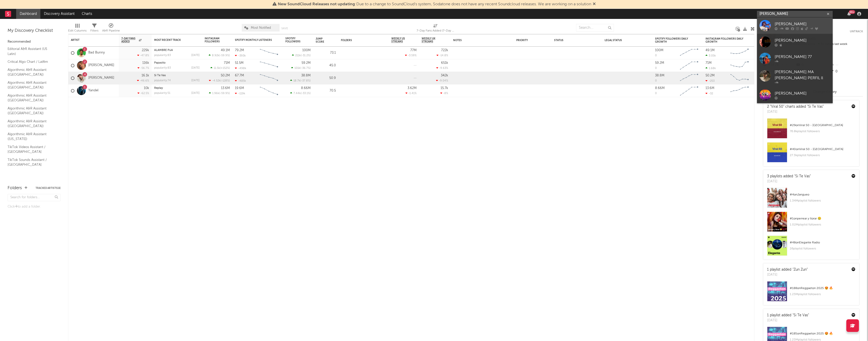  Describe the element at coordinates (160, 63) in the screenshot. I see `a: Papasito` at that location.